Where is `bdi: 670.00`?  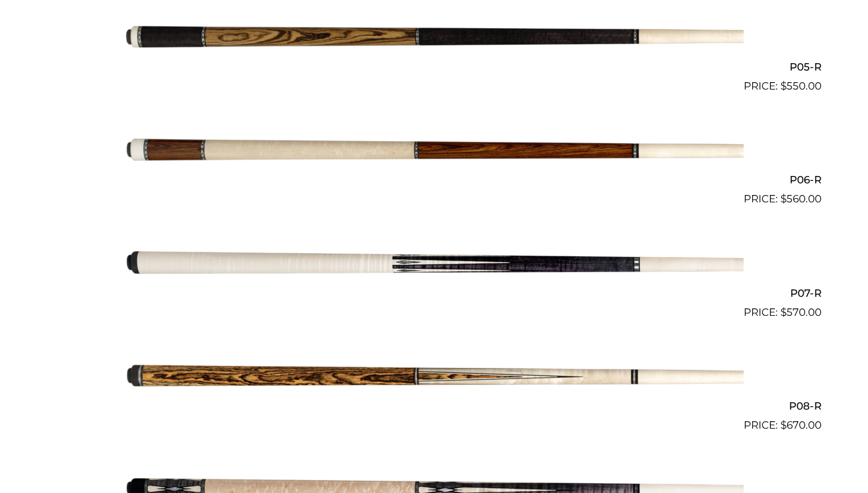
bdi: 670.00 is located at coordinates (801, 425).